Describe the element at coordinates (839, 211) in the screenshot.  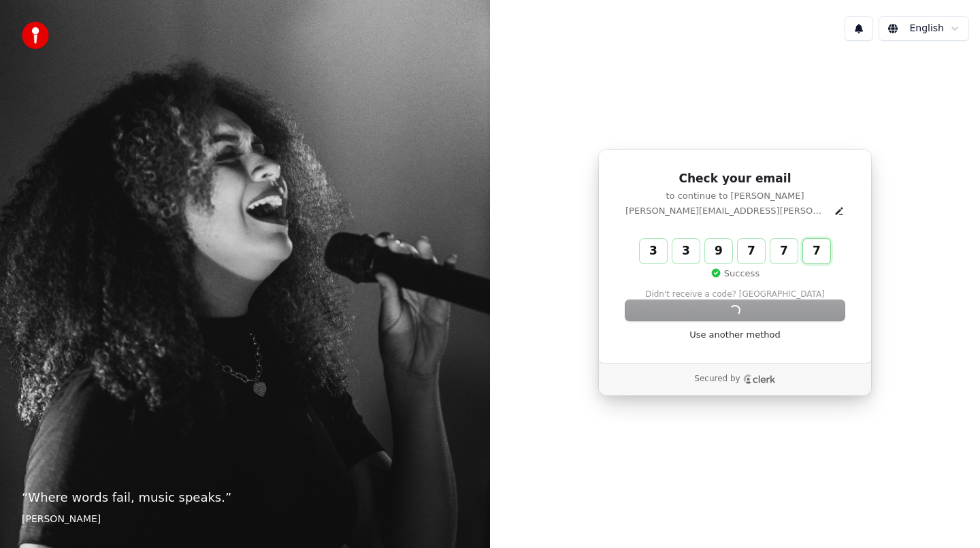
I see `button: Edit` at that location.